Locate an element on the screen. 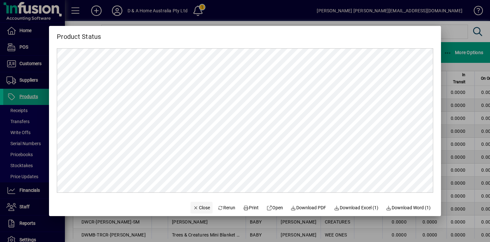 The height and width of the screenshot is (242, 490). span: Close is located at coordinates (201, 208).